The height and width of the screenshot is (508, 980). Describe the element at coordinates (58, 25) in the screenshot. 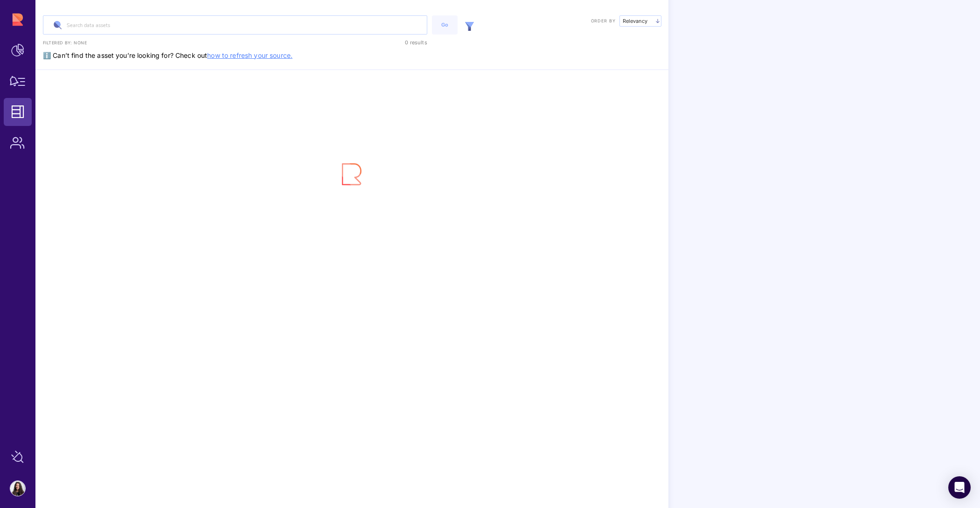

I see `img: search` at that location.